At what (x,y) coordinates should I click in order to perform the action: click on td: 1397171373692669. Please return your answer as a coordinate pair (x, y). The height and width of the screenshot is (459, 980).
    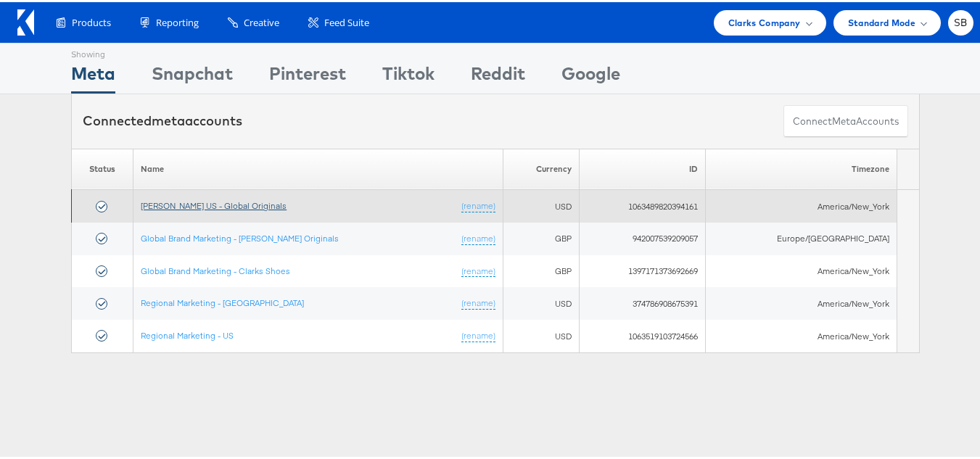
    Looking at the image, I should click on (642, 269).